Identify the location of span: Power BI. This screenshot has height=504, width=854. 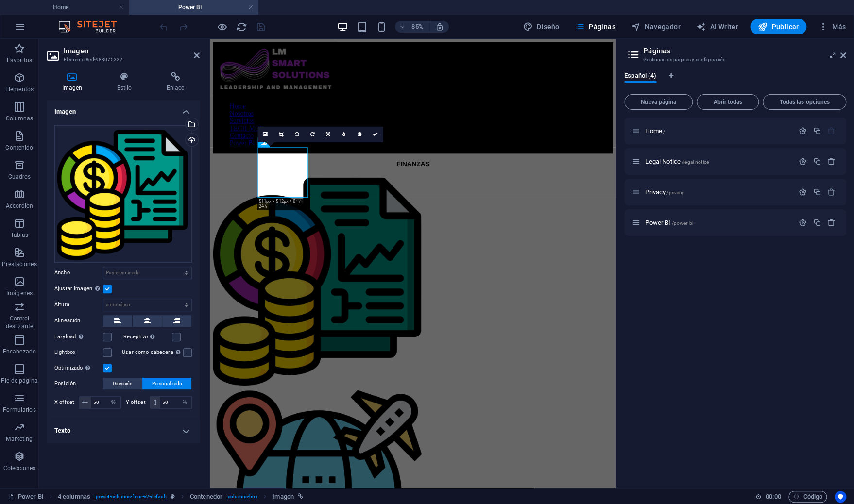
(669, 223).